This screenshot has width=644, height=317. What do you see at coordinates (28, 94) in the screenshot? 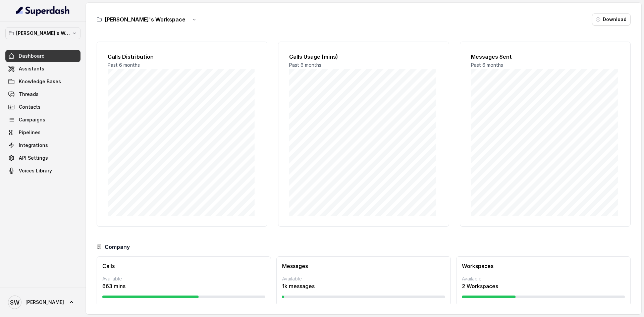
I see `span: Threads` at bounding box center [28, 94].